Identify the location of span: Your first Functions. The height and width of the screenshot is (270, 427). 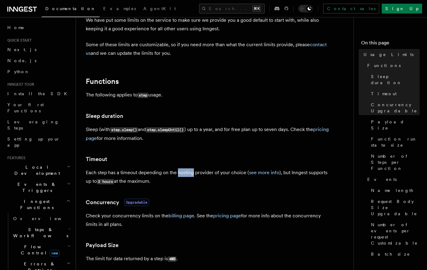
(25, 108).